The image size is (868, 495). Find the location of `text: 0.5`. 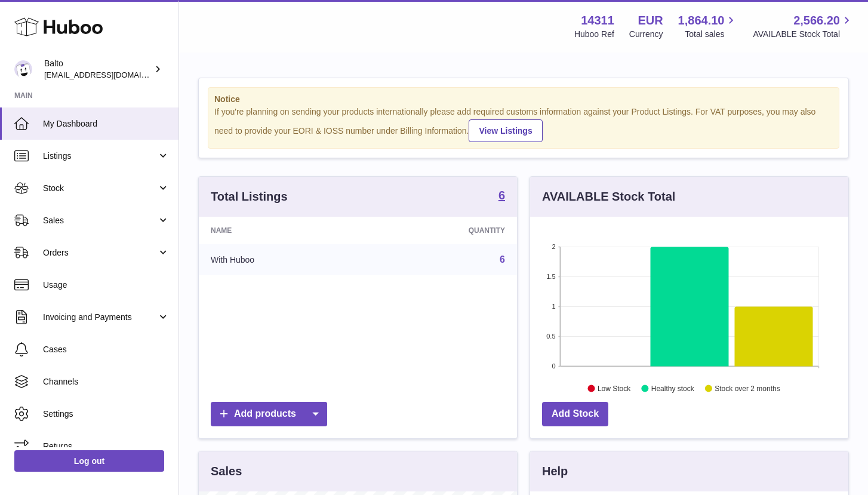

text: 0.5 is located at coordinates (551, 336).